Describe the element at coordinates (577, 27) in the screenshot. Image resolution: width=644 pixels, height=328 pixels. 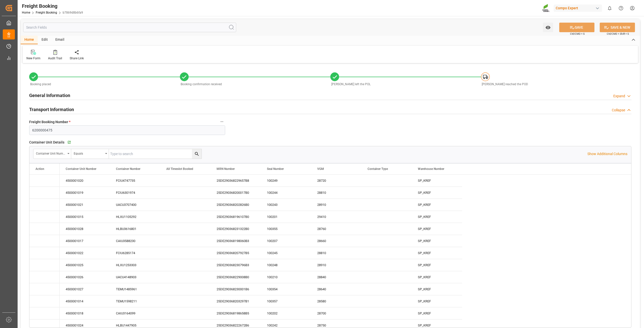
I see `button: SAVE` at that location.